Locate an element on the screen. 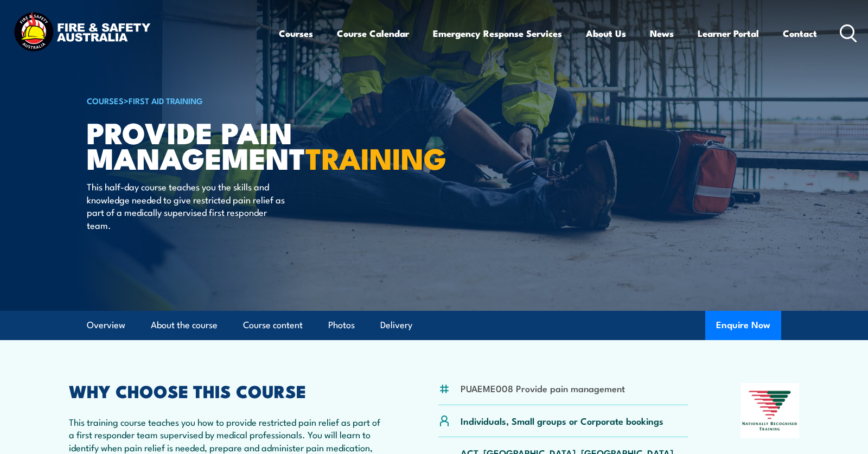 This screenshot has height=454, width=868. h1: Provide Pain Management is located at coordinates (221, 144).